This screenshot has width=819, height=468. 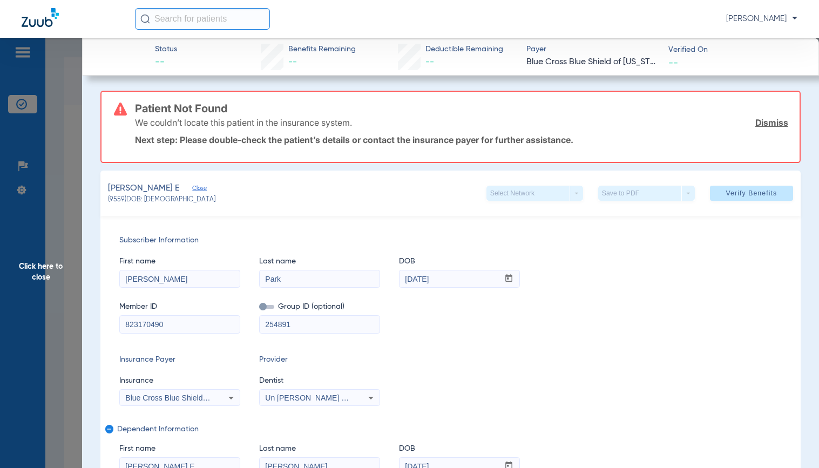 I want to click on button: Verify Benefits, so click(x=751, y=193).